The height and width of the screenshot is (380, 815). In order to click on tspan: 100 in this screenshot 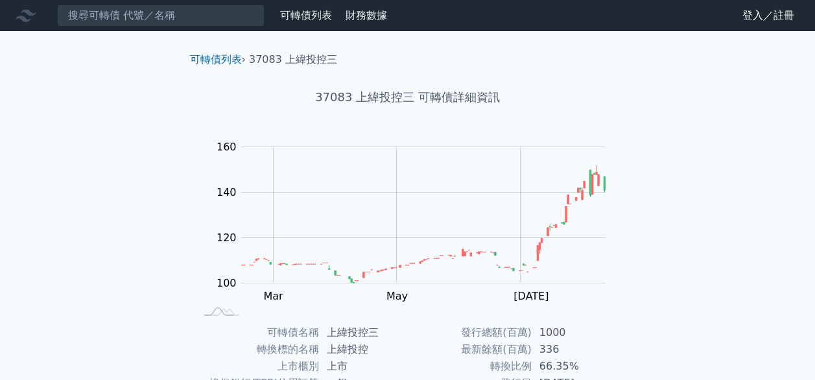, I will do `click(226, 283)`.